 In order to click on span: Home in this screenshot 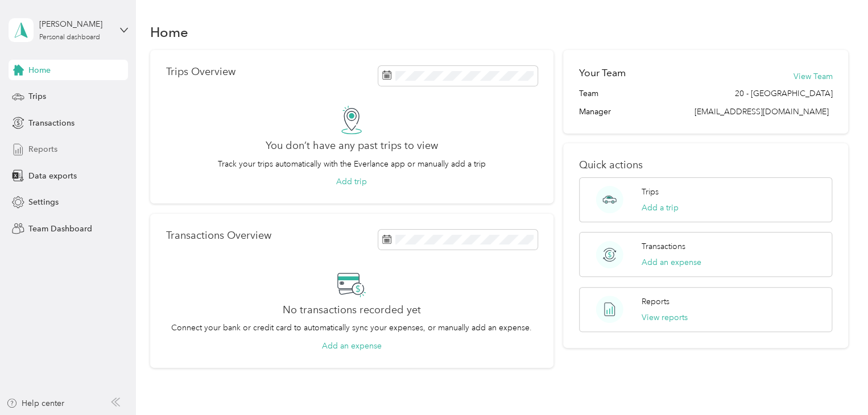, I will do `click(39, 70)`.